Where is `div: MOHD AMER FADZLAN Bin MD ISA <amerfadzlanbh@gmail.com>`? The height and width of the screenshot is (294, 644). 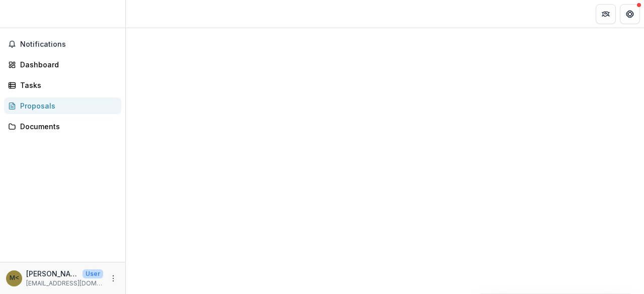 div: MOHD AMER FADZLAN Bin MD ISA <amerfadzlanbh@gmail.com> is located at coordinates (14, 278).